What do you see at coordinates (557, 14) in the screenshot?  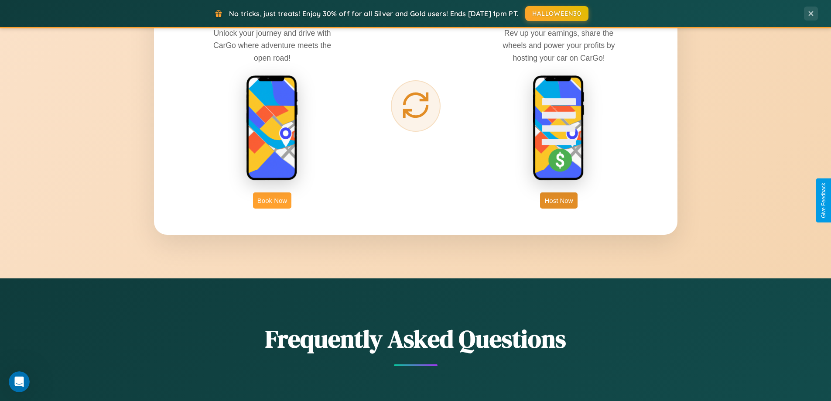 I see `button: HALLOWEEN30` at bounding box center [557, 14].